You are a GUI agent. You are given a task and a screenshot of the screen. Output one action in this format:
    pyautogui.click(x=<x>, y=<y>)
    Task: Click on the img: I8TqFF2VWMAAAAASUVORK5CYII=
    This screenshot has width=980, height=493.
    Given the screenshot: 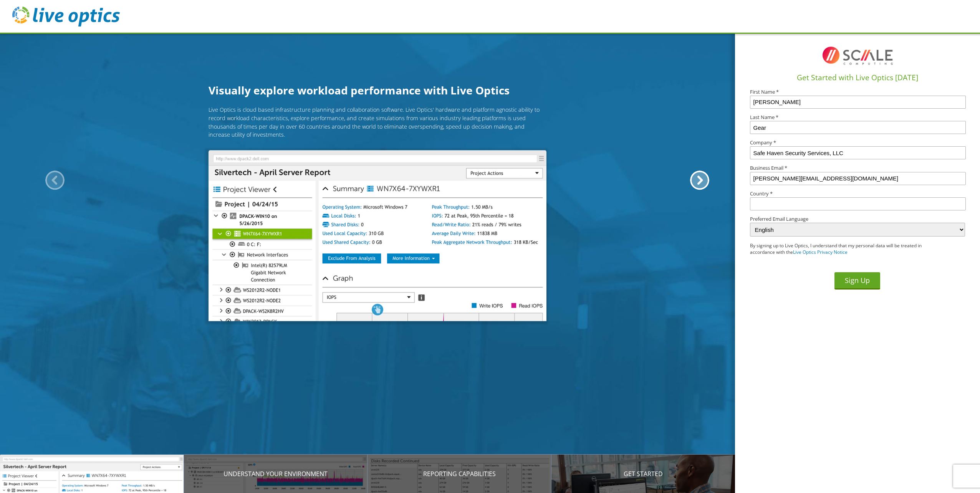 What is the action you would take?
    pyautogui.click(x=858, y=56)
    